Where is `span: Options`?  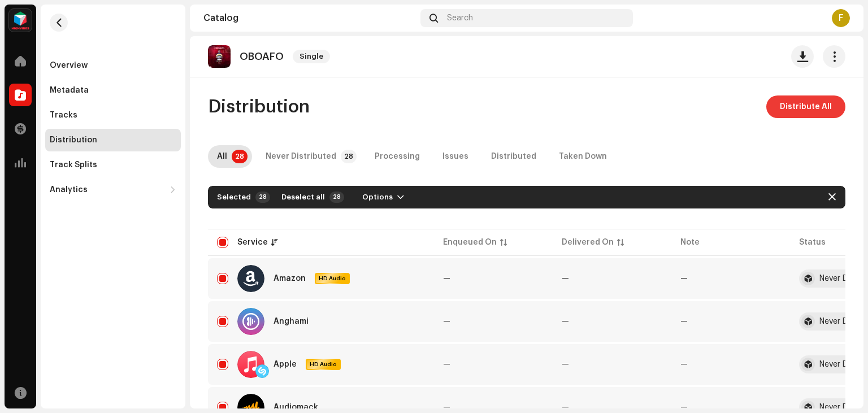
span: Options is located at coordinates (377, 197).